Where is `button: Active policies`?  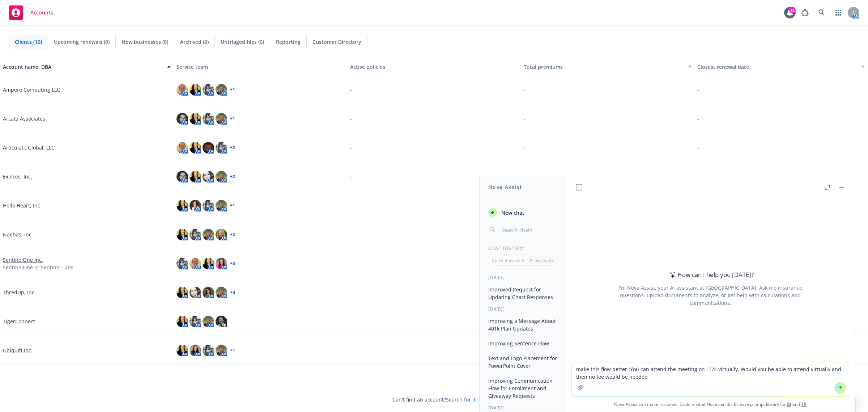 button: Active policies is located at coordinates (434, 67).